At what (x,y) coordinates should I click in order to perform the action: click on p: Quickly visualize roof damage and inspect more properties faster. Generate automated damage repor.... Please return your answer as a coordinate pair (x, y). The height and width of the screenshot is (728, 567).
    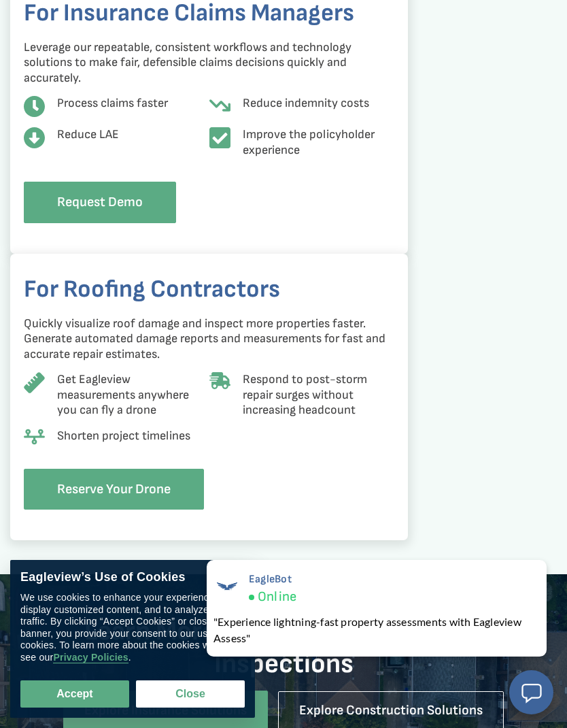
    Looking at the image, I should click on (209, 339).